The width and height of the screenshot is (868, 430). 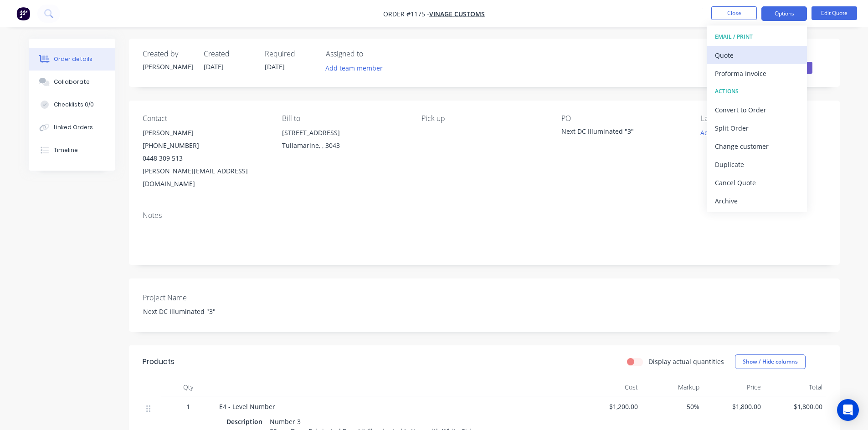 What do you see at coordinates (371, 54) in the screenshot?
I see `div: Assigned to` at bounding box center [371, 54].